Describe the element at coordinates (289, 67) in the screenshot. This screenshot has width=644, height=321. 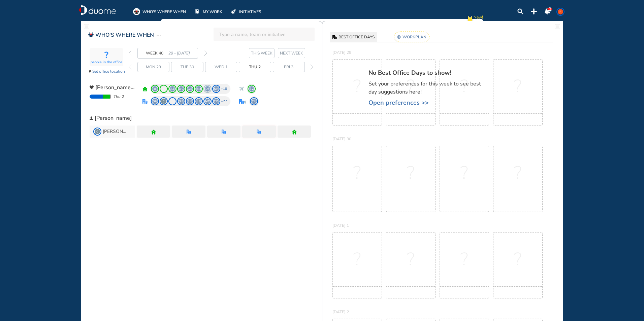
I see `span: Fri 3` at that location.